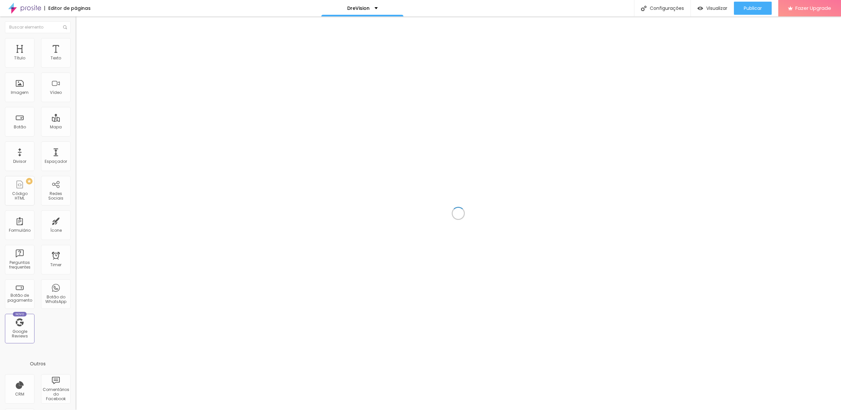 This screenshot has width=841, height=410. I want to click on div: Formulário, so click(20, 231).